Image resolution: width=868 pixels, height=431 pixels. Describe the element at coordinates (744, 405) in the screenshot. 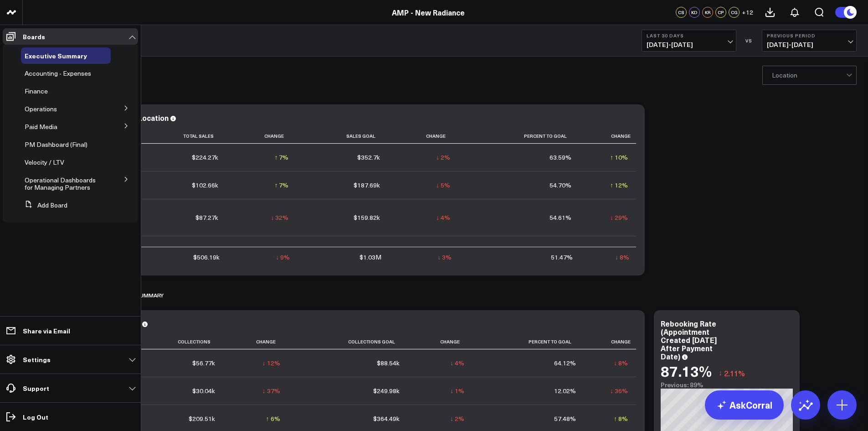

I see `a: AskCorral` at that location.